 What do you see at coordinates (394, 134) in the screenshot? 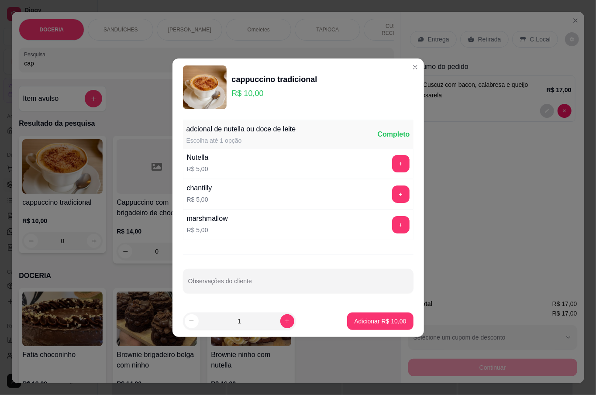
I see `div: Completo` at bounding box center [394, 134].